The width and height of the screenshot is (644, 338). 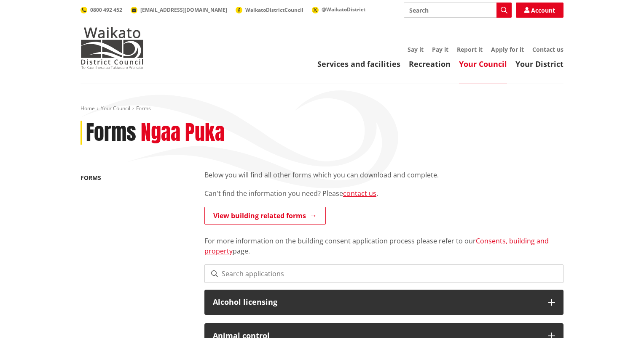 What do you see at coordinates (87, 108) in the screenshot?
I see `a: Home` at bounding box center [87, 108].